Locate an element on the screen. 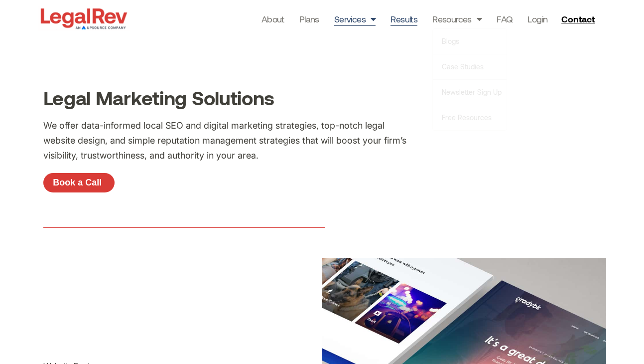 This screenshot has height=364, width=644. a: Case Studies is located at coordinates (470, 67).